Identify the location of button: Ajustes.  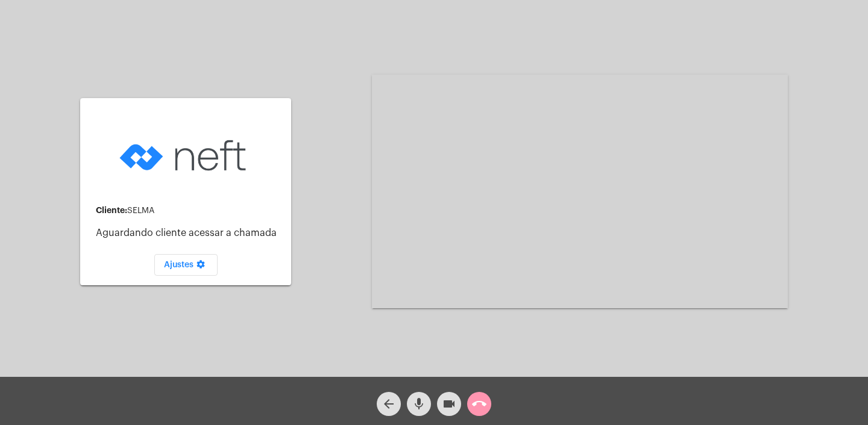
(185, 265).